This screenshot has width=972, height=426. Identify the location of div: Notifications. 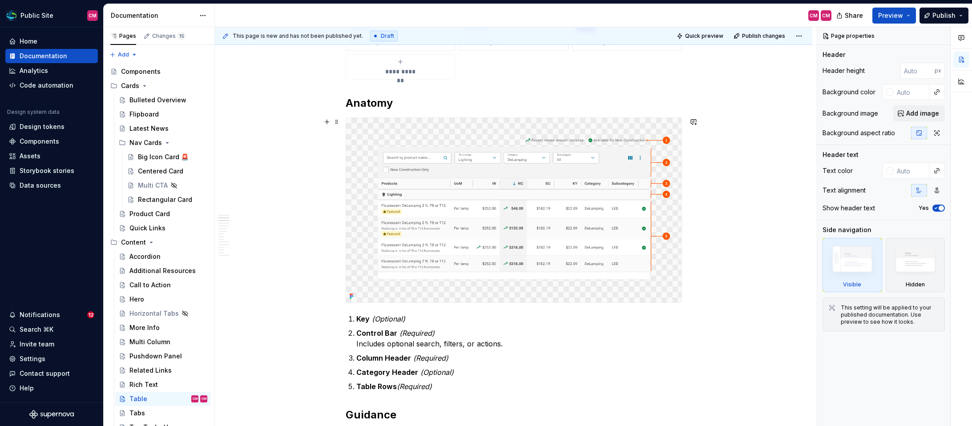
(40, 315).